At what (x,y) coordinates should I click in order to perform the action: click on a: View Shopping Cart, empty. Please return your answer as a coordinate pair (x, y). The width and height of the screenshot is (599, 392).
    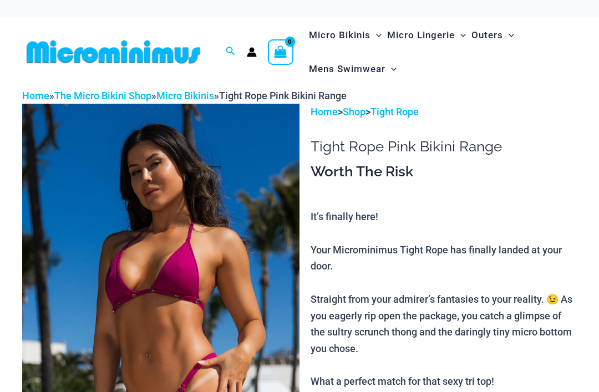
    Looking at the image, I should click on (281, 52).